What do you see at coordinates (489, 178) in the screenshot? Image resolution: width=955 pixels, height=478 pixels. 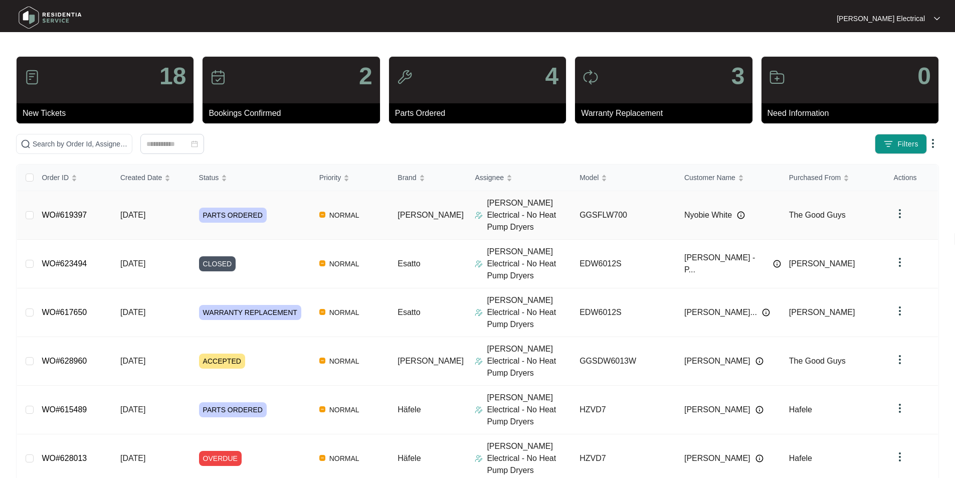 I see `span: Assignee` at bounding box center [489, 178].